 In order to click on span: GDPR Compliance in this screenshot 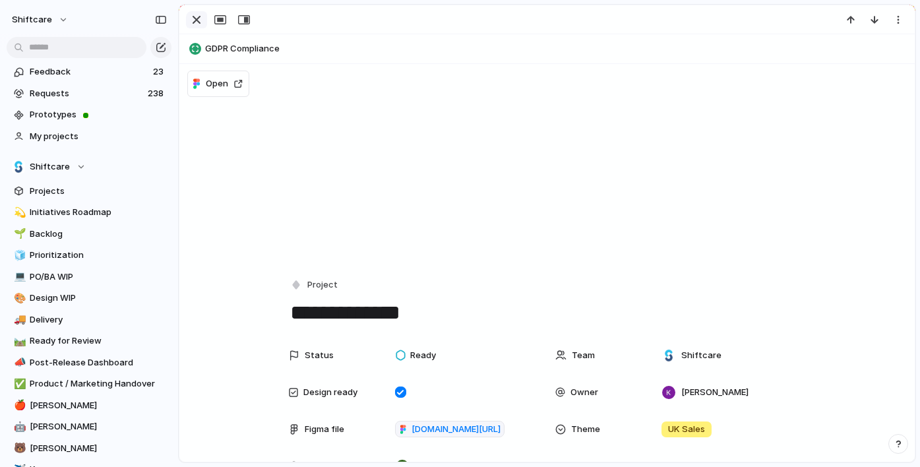, I will do `click(557, 49)`.